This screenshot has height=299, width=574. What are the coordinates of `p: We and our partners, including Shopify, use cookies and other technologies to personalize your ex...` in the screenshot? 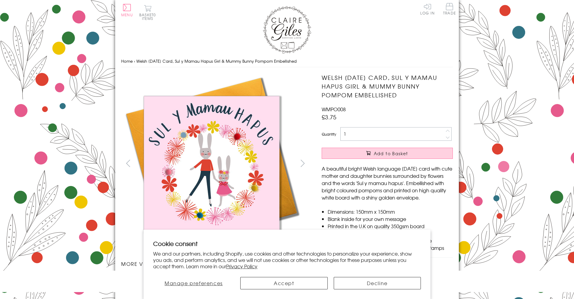 It's located at (287, 260).